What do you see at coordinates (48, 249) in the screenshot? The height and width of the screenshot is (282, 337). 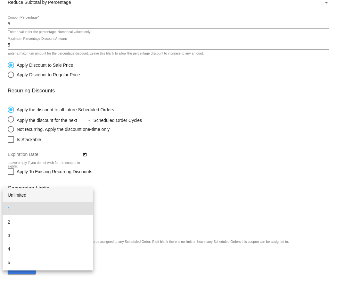 I see `span: 4` at bounding box center [48, 249].